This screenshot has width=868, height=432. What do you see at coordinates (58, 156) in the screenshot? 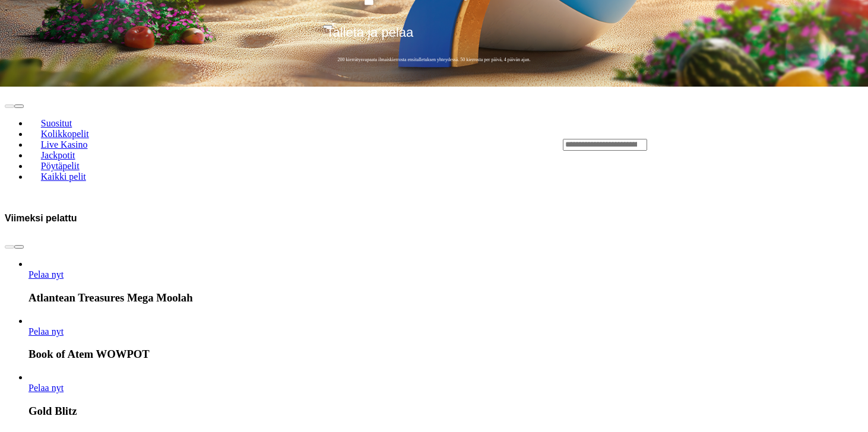
I see `a: Jackpotit` at bounding box center [58, 156].